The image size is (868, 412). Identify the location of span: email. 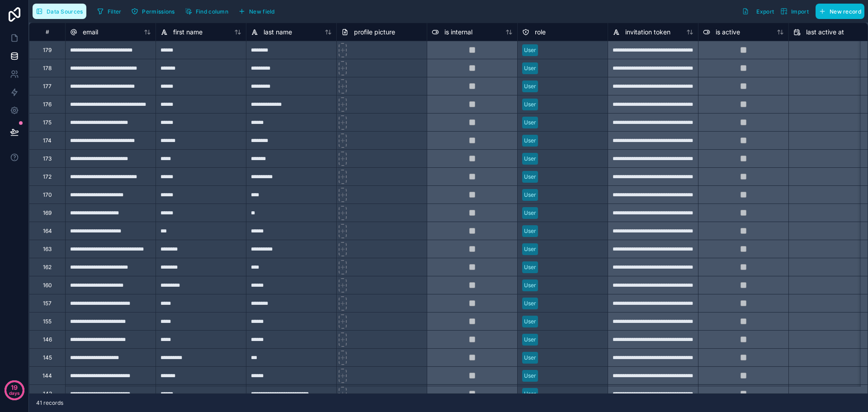
(90, 32).